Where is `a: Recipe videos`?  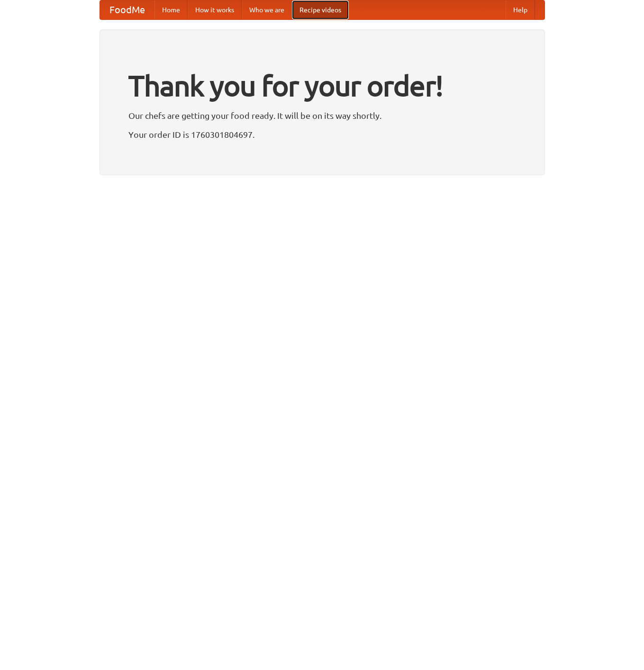
a: Recipe videos is located at coordinates (320, 10).